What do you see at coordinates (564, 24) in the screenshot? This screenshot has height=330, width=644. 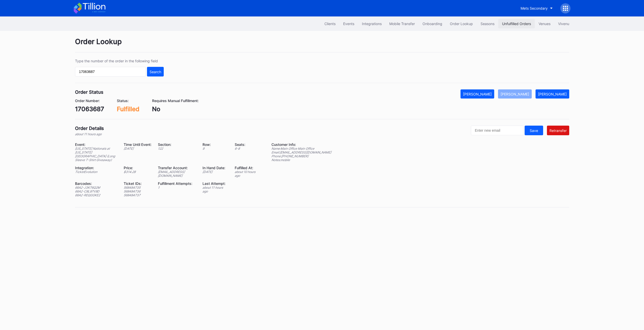 I see `button: Vivenu` at bounding box center [564, 24].